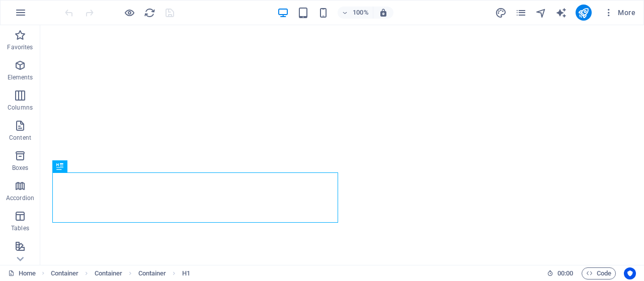  What do you see at coordinates (20, 138) in the screenshot?
I see `p: Content` at bounding box center [20, 138].